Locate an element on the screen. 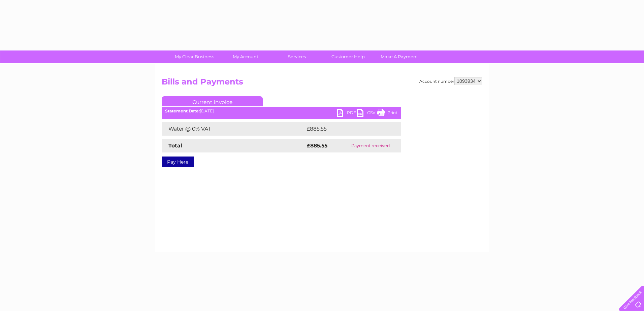 This screenshot has width=644, height=311. td: Payment received is located at coordinates (370, 146).